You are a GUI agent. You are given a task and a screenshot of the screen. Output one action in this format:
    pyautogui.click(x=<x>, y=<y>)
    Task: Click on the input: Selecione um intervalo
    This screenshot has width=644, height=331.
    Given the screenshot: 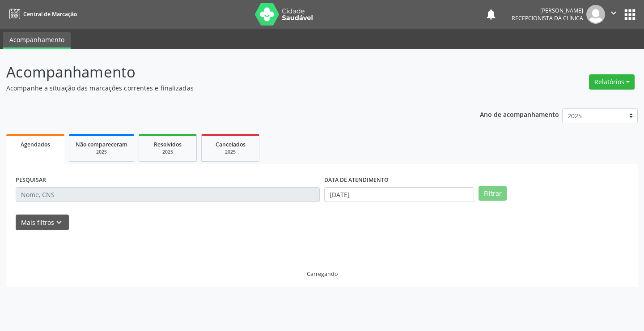 What is the action you would take?
    pyautogui.click(x=399, y=195)
    